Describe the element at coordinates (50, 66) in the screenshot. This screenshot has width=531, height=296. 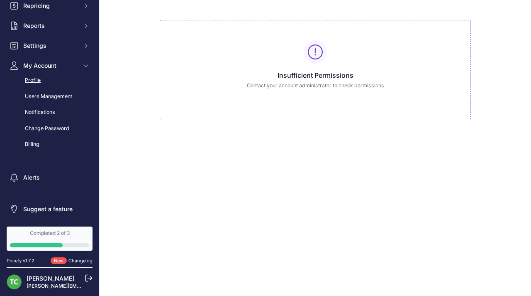
I see `span: My Account` at that location.